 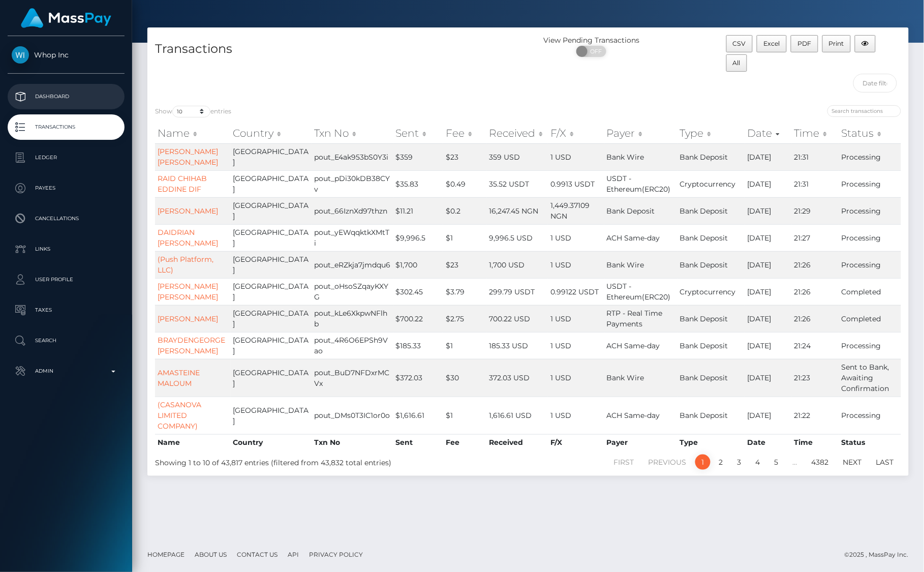 I want to click on td: $1,616.61, so click(x=418, y=415).